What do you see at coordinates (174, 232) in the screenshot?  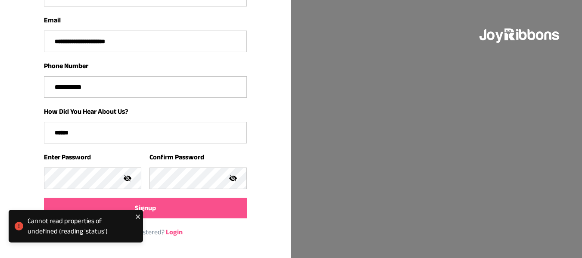 I see `a: Login` at bounding box center [174, 232].